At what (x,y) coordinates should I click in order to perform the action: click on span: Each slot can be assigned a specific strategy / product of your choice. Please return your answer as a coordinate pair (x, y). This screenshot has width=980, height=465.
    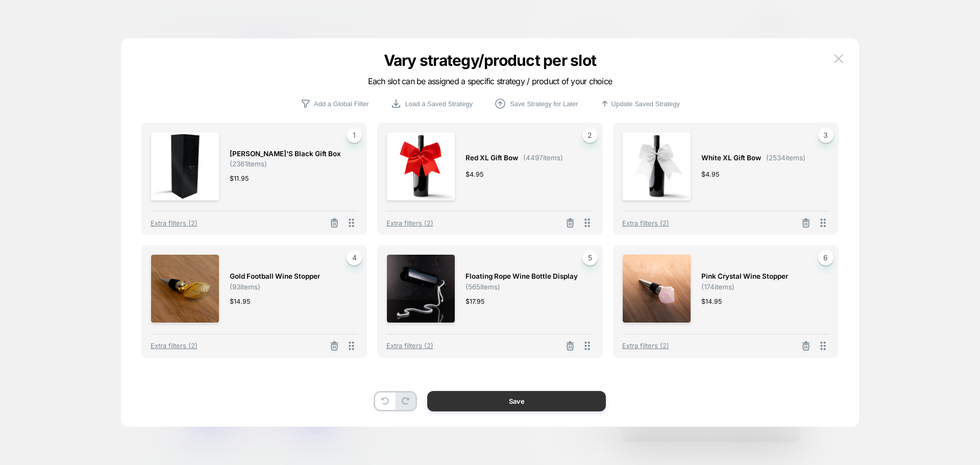
    Looking at the image, I should click on (490, 81).